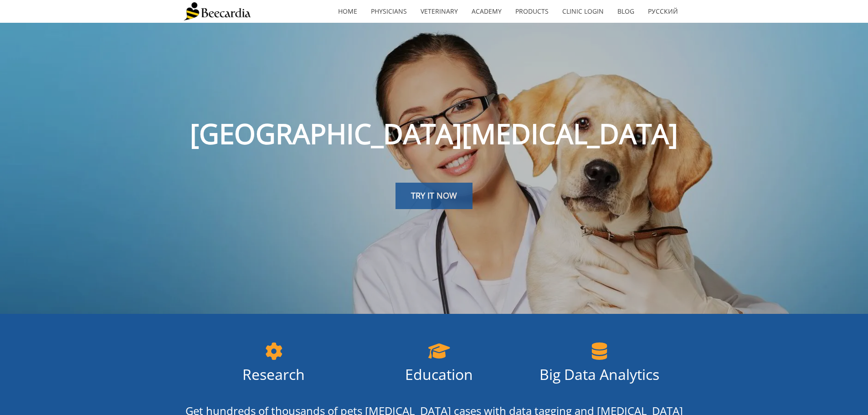 The height and width of the screenshot is (415, 868). Describe the element at coordinates (434, 196) in the screenshot. I see `span: TRY IT NOW` at that location.